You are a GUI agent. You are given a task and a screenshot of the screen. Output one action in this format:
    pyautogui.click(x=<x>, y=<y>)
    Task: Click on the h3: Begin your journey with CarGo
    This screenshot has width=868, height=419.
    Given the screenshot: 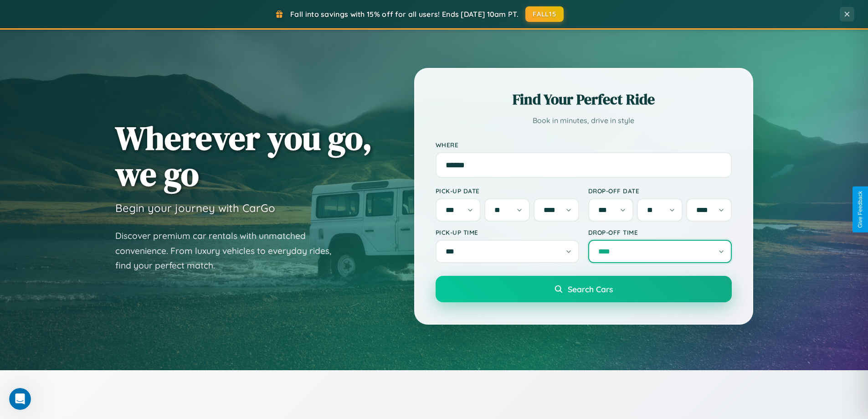 What is the action you would take?
    pyautogui.click(x=195, y=208)
    